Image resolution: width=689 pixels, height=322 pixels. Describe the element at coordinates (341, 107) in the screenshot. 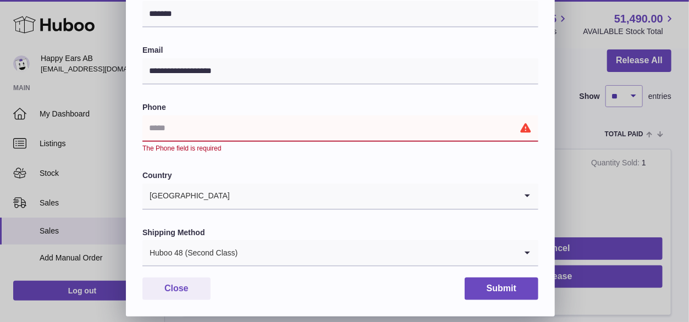

I see `label: Phone` at that location.